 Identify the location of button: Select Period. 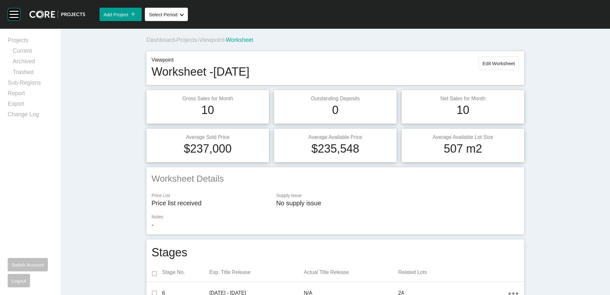
(166, 14).